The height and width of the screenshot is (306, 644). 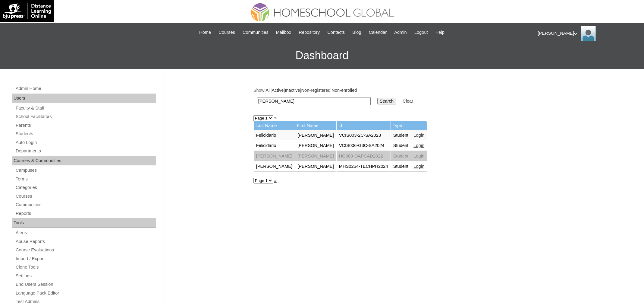 What do you see at coordinates (440, 32) in the screenshot?
I see `span: Help` at bounding box center [440, 32].